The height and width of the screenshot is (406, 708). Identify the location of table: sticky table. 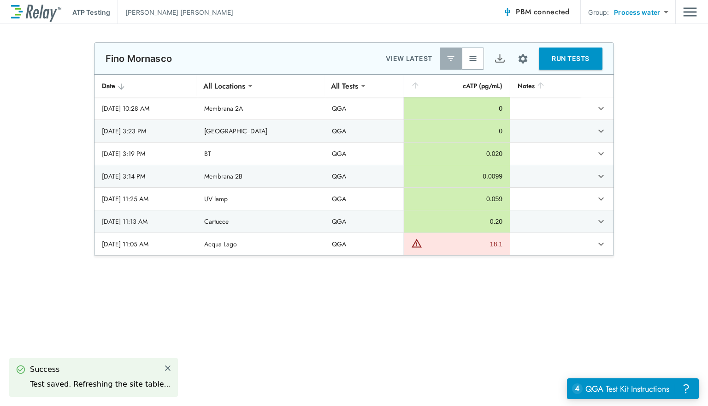
(354, 165).